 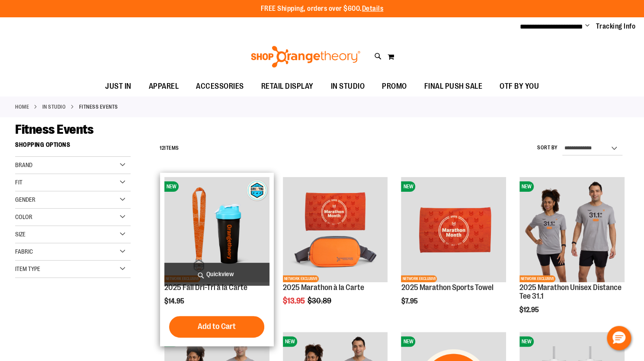 What do you see at coordinates (373, 9) in the screenshot?
I see `a: Details` at bounding box center [373, 9].